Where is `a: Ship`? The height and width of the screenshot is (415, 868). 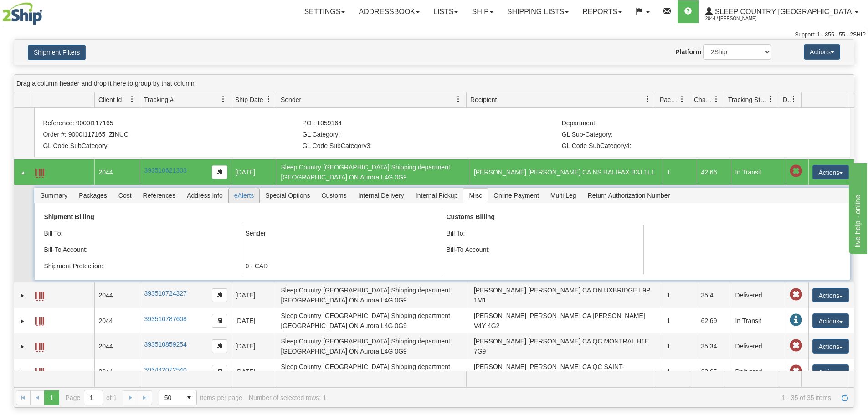
a: Ship is located at coordinates (482, 12).